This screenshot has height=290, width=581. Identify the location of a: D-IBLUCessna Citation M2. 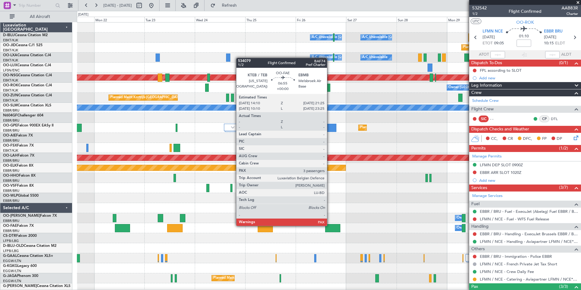
(25, 35).